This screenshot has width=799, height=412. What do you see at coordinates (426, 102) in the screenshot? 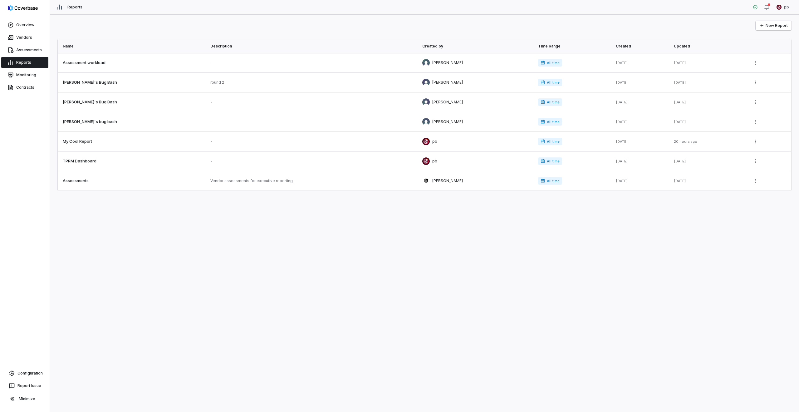
I see `img: David Gold avatar` at bounding box center [426, 102].